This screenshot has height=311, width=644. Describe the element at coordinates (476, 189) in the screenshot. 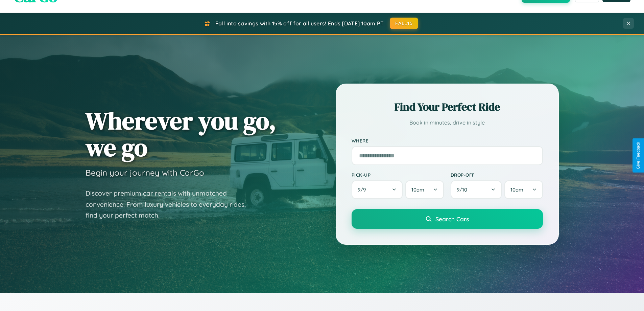

I see `button: 9/10` at that location.